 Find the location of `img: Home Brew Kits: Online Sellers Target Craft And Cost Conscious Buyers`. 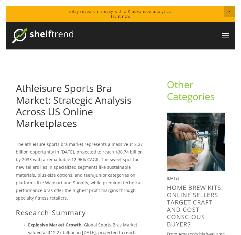

img: Home Brew Kits: Online Sellers Target Craft And Cost Conscious Buyers is located at coordinates (196, 142).